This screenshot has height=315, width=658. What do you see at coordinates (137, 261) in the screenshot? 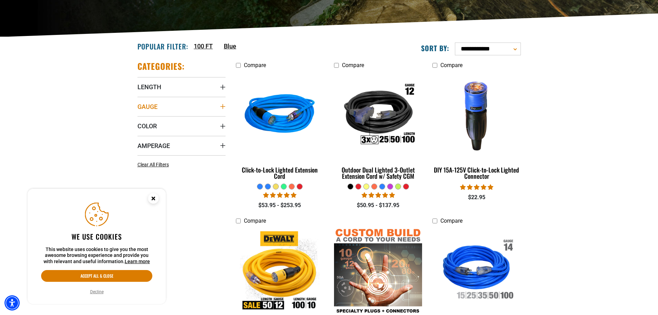
I see `a: This website uses cookies to give you the most awesome browsing experience and provide you with r...` at bounding box center [137, 261].